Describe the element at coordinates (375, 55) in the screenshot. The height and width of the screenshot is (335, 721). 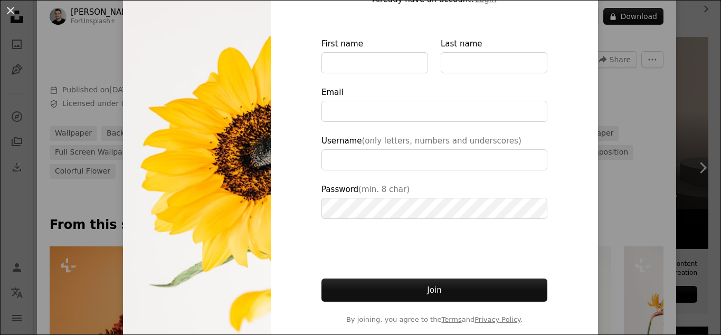
I see `label: First name` at that location.